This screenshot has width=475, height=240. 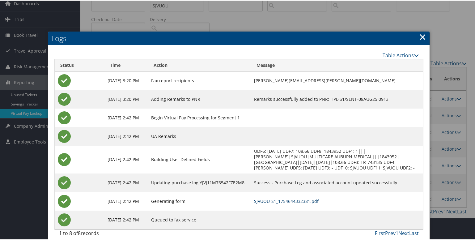 What do you see at coordinates (401, 55) in the screenshot?
I see `a: Table Actions` at bounding box center [401, 55].